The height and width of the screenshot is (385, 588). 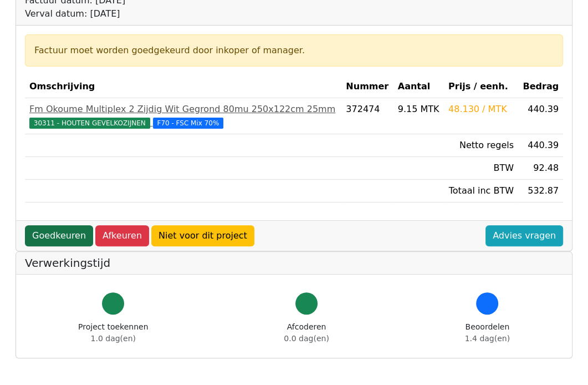 What do you see at coordinates (540, 191) in the screenshot?
I see `td: 532.87` at bounding box center [540, 191].